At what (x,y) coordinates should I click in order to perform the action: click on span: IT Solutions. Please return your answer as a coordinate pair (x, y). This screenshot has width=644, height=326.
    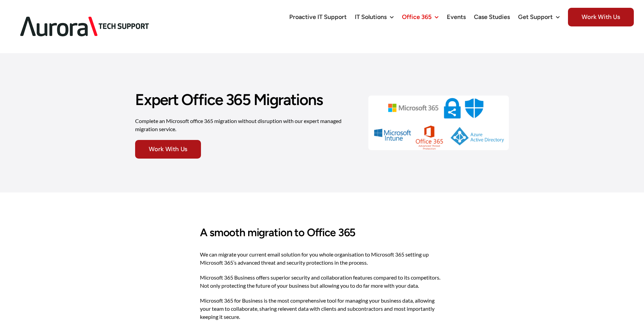
    Looking at the image, I should click on (371, 17).